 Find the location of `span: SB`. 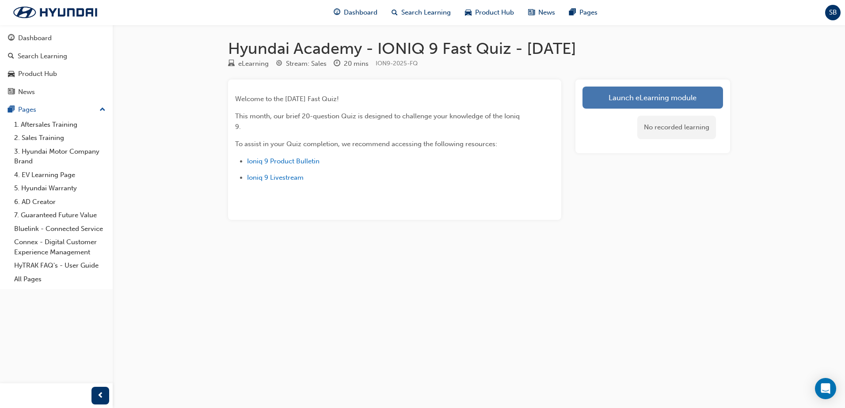

span: SB is located at coordinates (833, 12).